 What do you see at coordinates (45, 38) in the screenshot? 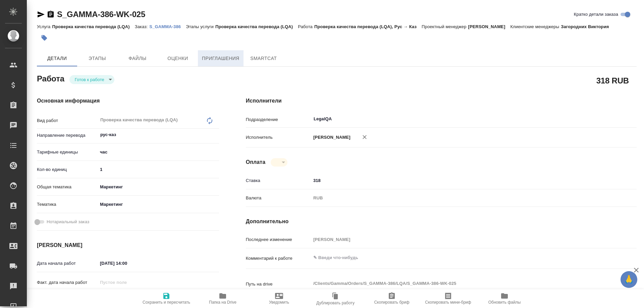
I see `button: Добавить тэг` at bounding box center [45, 38].